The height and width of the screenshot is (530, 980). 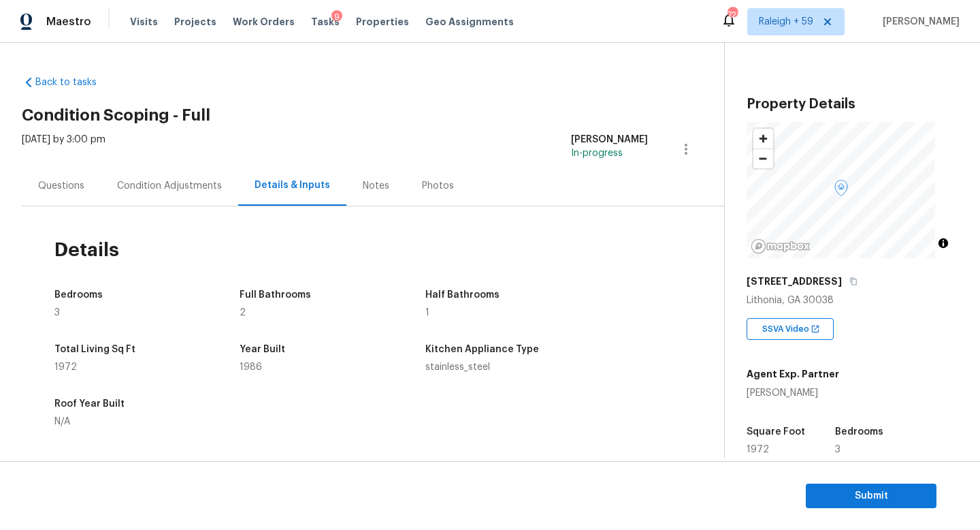 I want to click on h5: Kitchen Appliance Type, so click(x=482, y=349).